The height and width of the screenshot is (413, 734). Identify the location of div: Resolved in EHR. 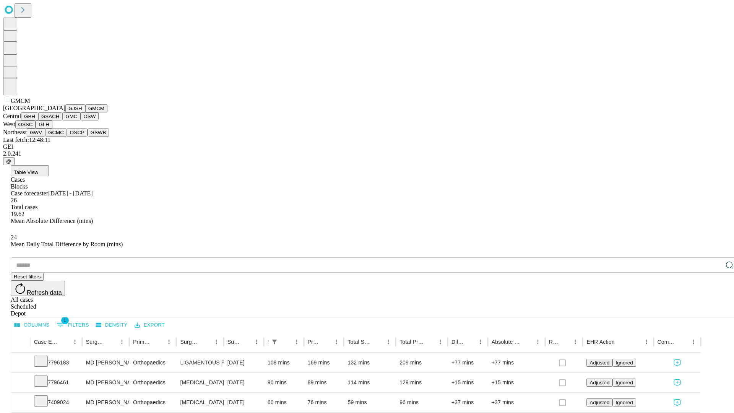
(554, 342).